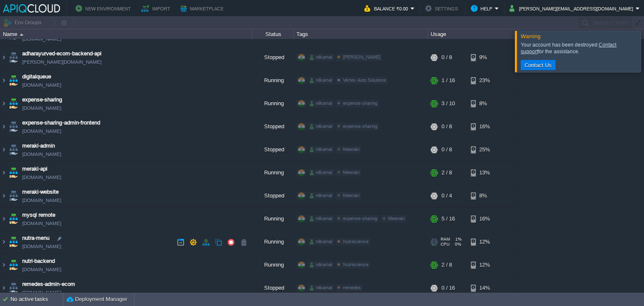 This screenshot has width=644, height=306. I want to click on button: Settings, so click(443, 8).